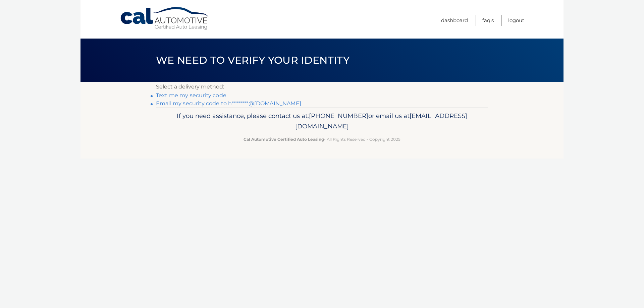 This screenshot has height=308, width=644. What do you see at coordinates (454, 20) in the screenshot?
I see `a: Dashboard` at bounding box center [454, 20].